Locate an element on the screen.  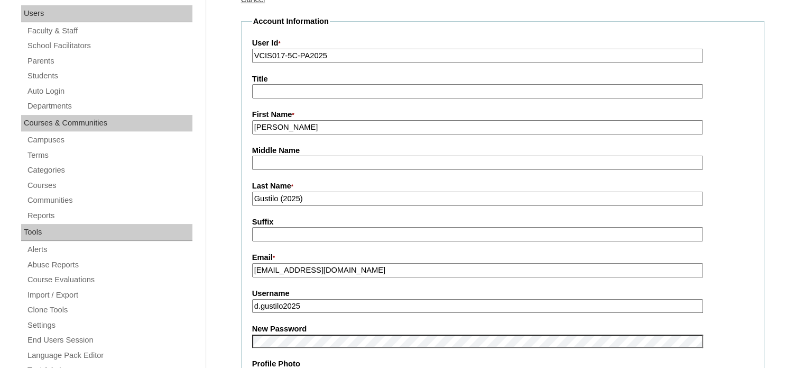
label: Username is located at coordinates (503, 293).